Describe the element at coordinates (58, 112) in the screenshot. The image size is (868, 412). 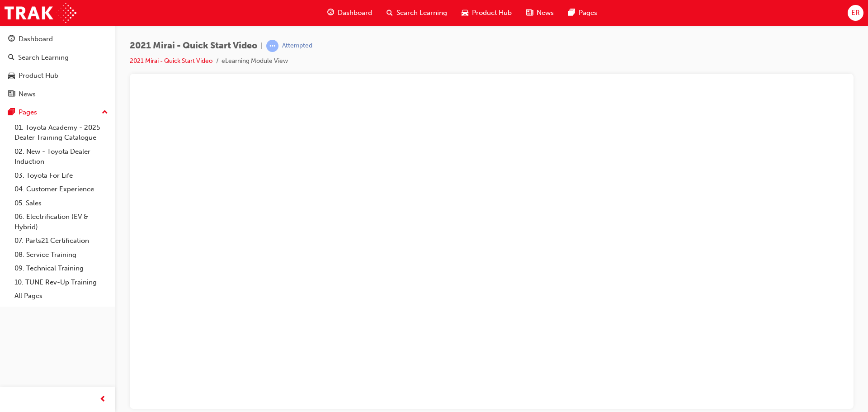
I see `button: Pages` at that location.